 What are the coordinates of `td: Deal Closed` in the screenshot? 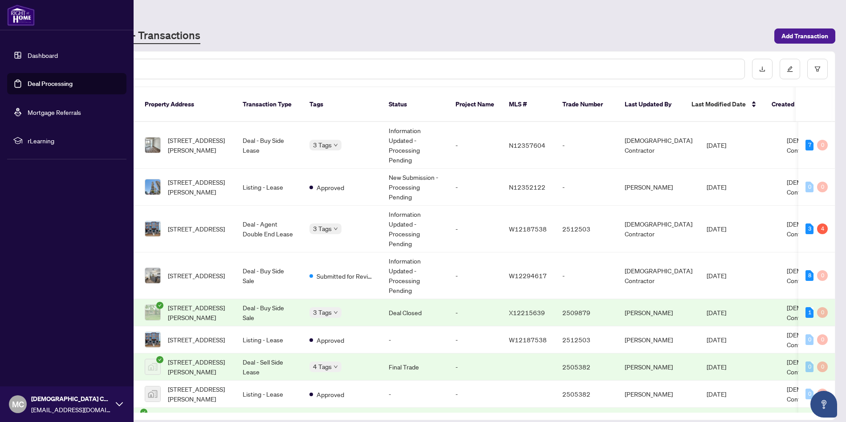 It's located at (415, 313).